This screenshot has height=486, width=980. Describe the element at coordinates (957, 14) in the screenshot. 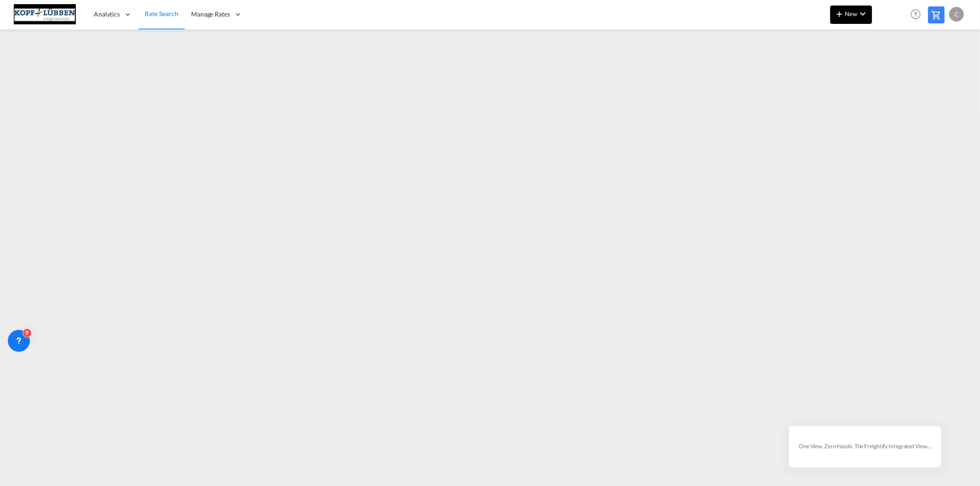

I see `div: C` at that location.